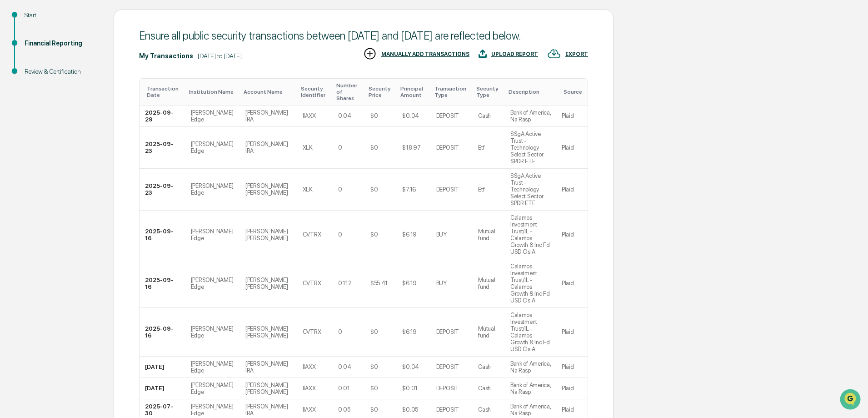 This screenshot has height=418, width=868. I want to click on span: Attestations, so click(93, 119).